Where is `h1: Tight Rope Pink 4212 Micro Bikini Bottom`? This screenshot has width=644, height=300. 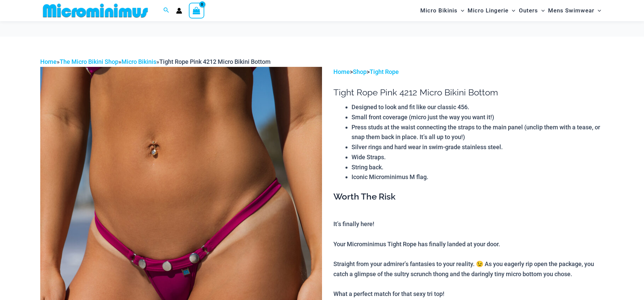
h1: Tight Rope Pink 4212 Micro Bikini Bottom is located at coordinates (469, 92).